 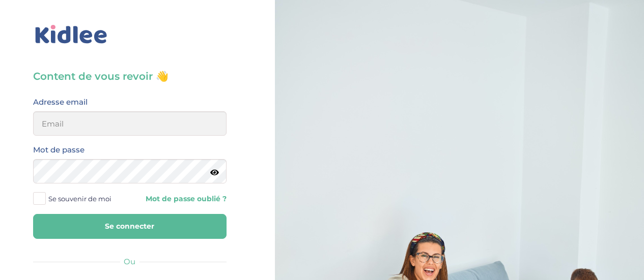 What do you see at coordinates (60, 102) in the screenshot?
I see `label: Adresse email` at bounding box center [60, 102].